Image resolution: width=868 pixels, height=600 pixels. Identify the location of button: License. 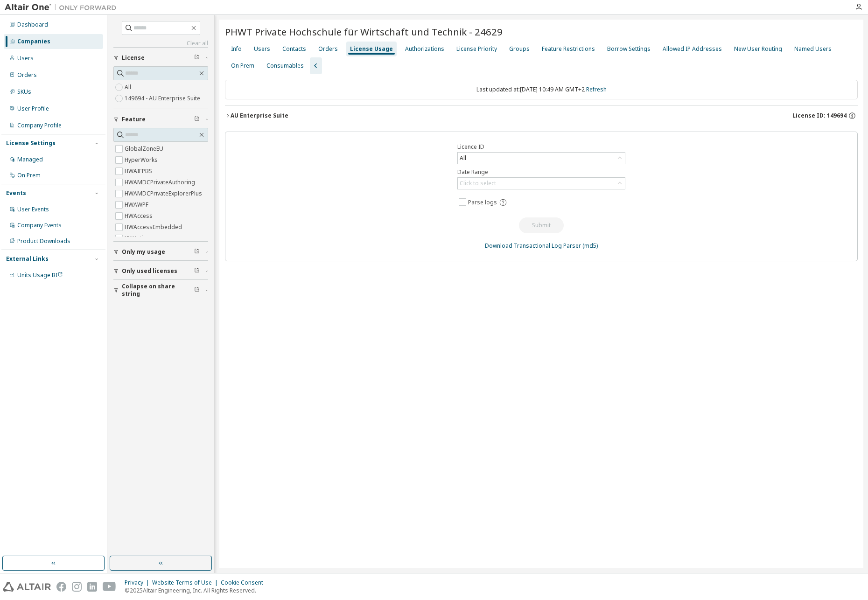
(160, 58).